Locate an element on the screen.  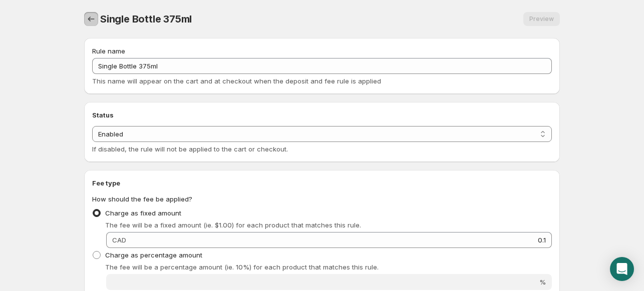
span: How should the fee be applied? is located at coordinates (142, 199).